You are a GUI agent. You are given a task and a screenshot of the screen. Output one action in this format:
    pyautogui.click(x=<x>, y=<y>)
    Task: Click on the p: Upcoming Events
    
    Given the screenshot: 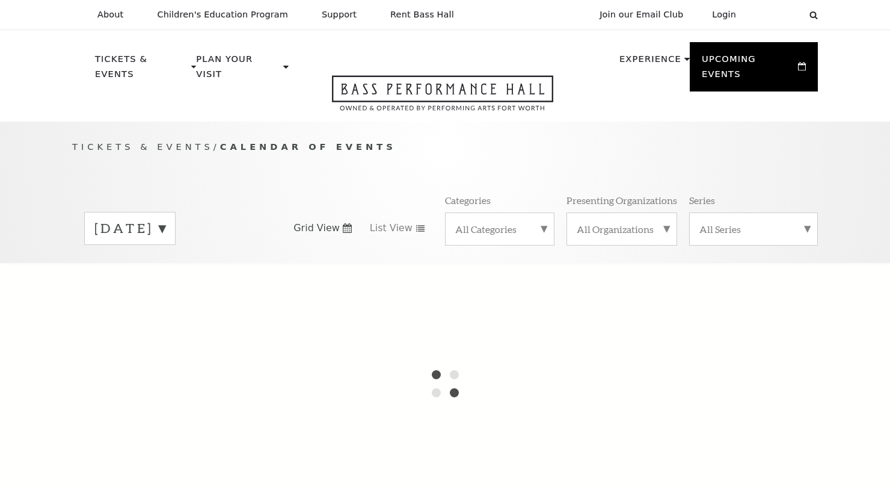 What is the action you would take?
    pyautogui.click(x=748, y=70)
    